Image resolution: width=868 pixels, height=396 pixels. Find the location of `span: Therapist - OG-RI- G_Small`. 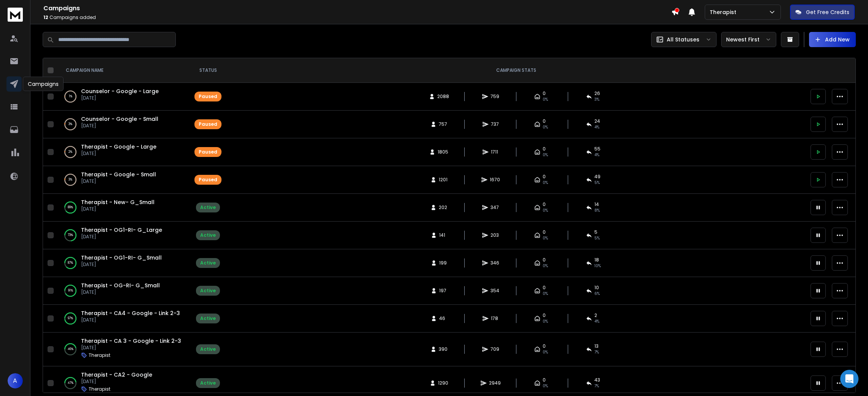

span: Therapist - OG-RI- G_Small is located at coordinates (120, 286).